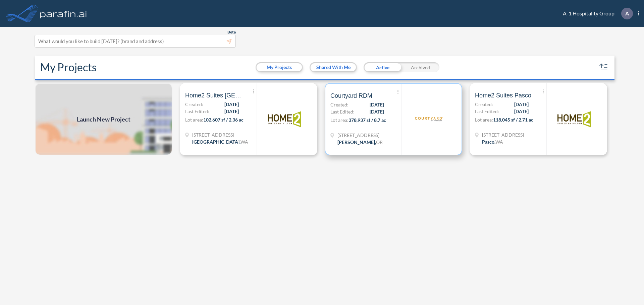 This screenshot has width=644, height=305. Describe the element at coordinates (104, 119) in the screenshot. I see `a: Launch New Project` at that location.